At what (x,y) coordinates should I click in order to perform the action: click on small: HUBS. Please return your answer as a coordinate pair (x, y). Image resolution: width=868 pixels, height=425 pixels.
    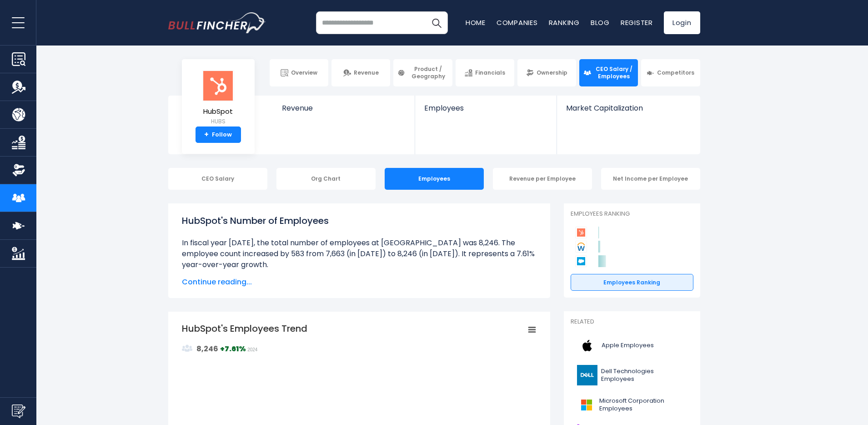
    Looking at the image, I should click on (218, 121).